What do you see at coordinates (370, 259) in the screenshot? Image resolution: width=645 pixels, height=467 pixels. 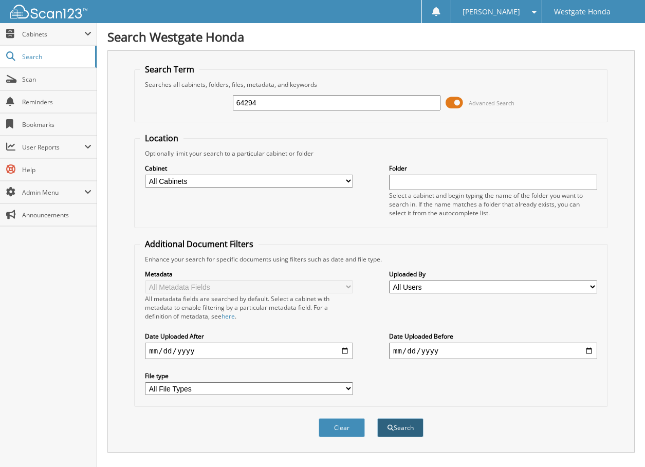 I see `div: Enhance your search for specific documents using filters such as date and file type.` at bounding box center [370, 259].